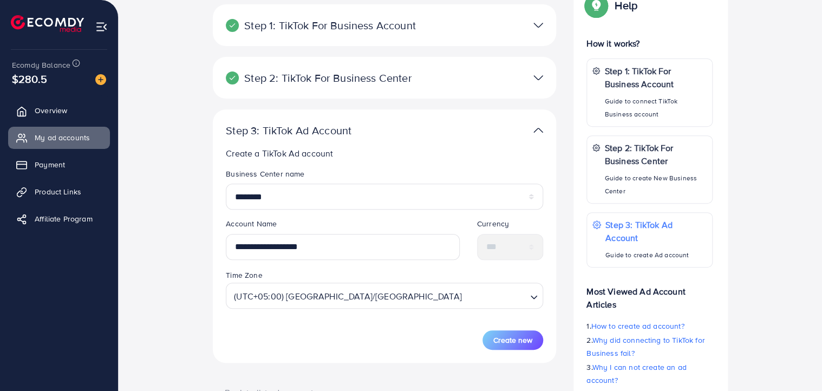  I want to click on p: How it works?, so click(649, 43).